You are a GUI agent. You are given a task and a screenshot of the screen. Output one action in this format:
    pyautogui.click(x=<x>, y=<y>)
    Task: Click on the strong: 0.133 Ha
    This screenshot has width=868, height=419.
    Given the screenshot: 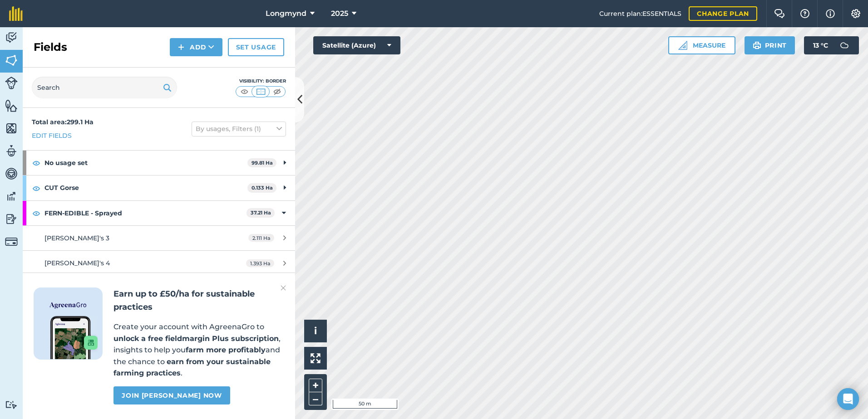 What is the action you would take?
    pyautogui.click(x=262, y=188)
    